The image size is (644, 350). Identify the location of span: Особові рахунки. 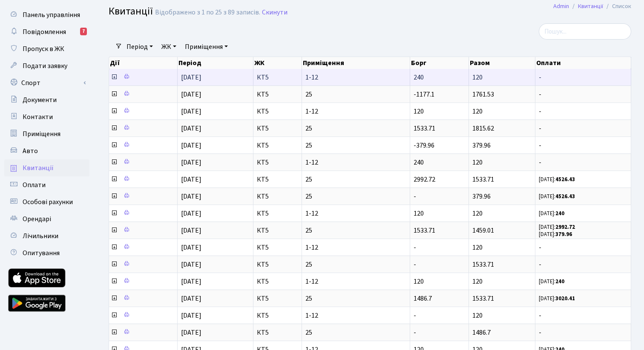
(48, 202).